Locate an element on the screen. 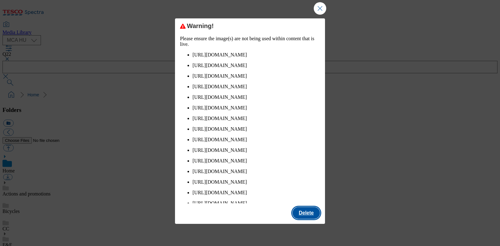 Image resolution: width=500 pixels, height=246 pixels. button: Delete is located at coordinates (306, 213).